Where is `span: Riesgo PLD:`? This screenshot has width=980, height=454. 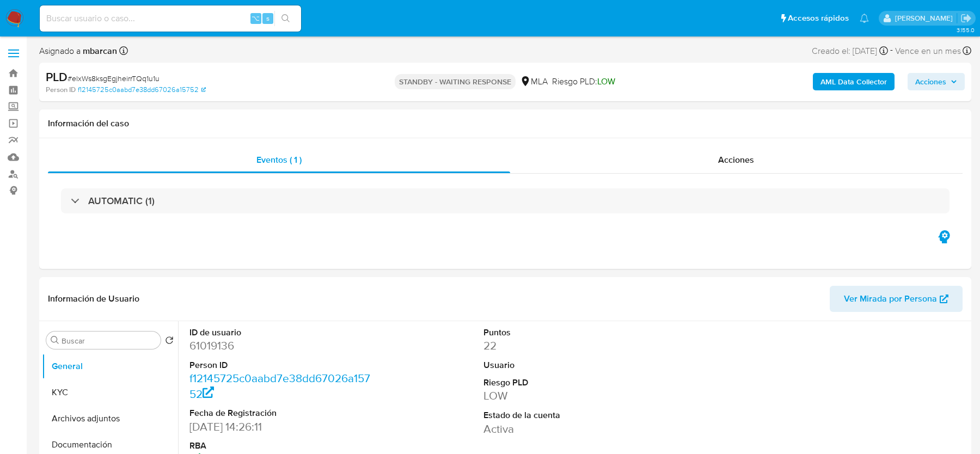
span: Riesgo PLD: is located at coordinates (583, 82).